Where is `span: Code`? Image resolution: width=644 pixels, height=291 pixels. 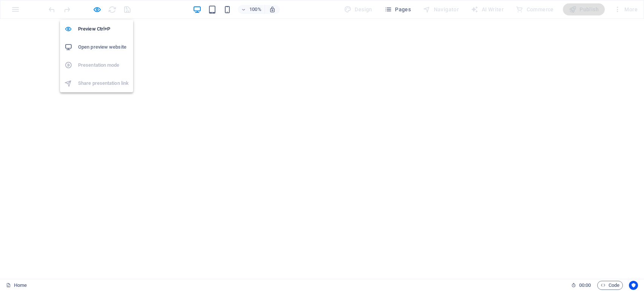 span: Code is located at coordinates (610, 285).